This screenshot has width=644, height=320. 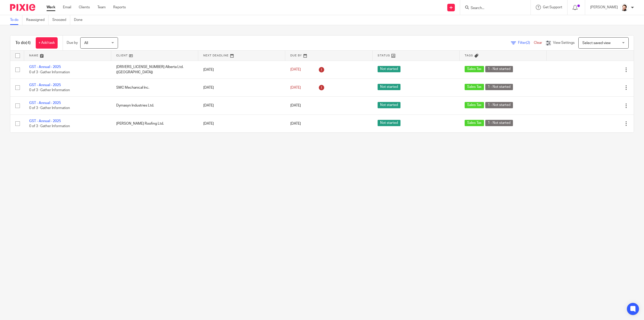 What do you see at coordinates (155, 105) in the screenshot?
I see `td: Dymasyn Industries Ltd.` at bounding box center [155, 105].